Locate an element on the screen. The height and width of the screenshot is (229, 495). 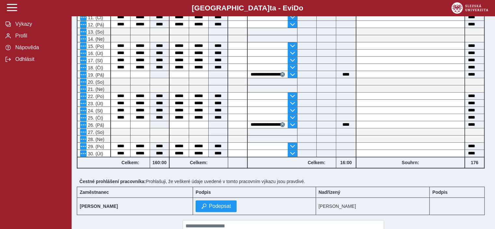
span: Výkazy is located at coordinates (40, 24).